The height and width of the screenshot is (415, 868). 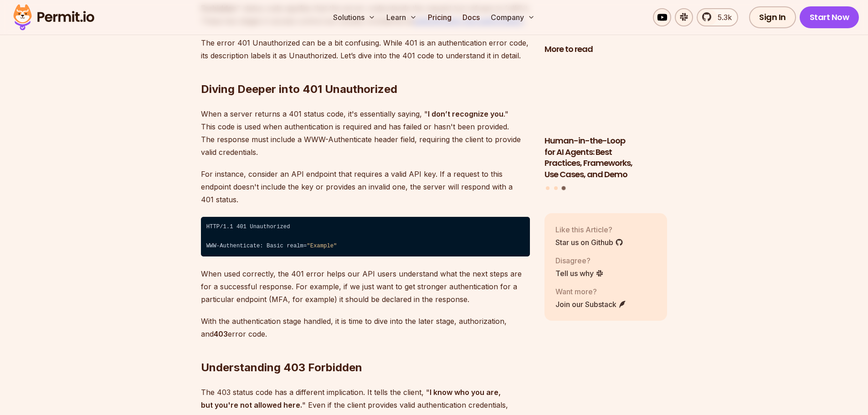 What do you see at coordinates (591, 304) in the screenshot?
I see `a: Join our Substack` at bounding box center [591, 304].